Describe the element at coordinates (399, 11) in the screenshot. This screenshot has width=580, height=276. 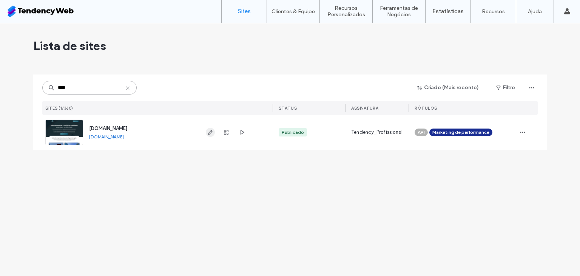
I see `label: Ferramentas de Negócios` at that location.